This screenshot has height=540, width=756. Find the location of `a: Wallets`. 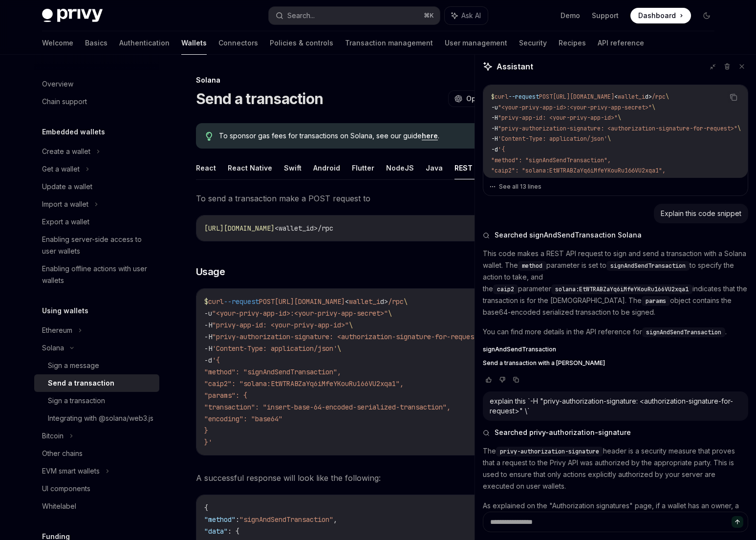

a: Wallets is located at coordinates (194, 43).